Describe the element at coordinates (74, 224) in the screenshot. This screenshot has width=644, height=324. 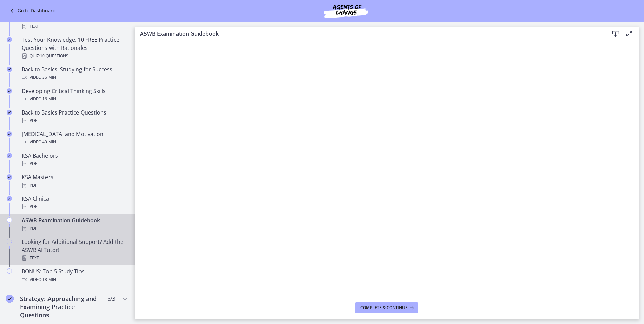
I see `div: ASWB Examination Guidebook` at that location.